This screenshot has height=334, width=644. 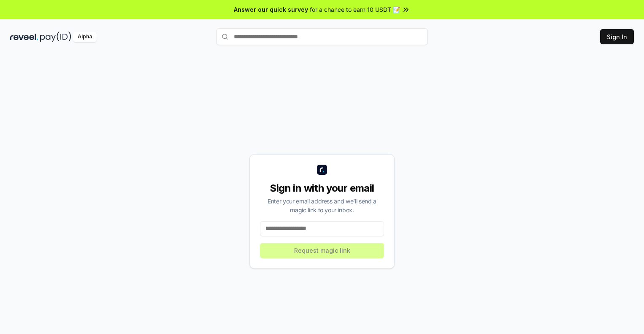 I want to click on div: Enter your email address and we’ll send a magic link to your inbox., so click(x=322, y=206).